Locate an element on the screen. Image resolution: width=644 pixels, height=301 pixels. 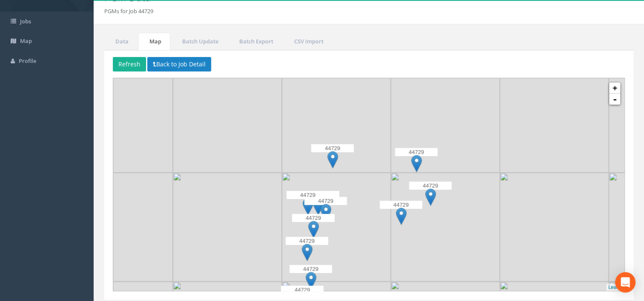
a: Map is located at coordinates (154, 41).